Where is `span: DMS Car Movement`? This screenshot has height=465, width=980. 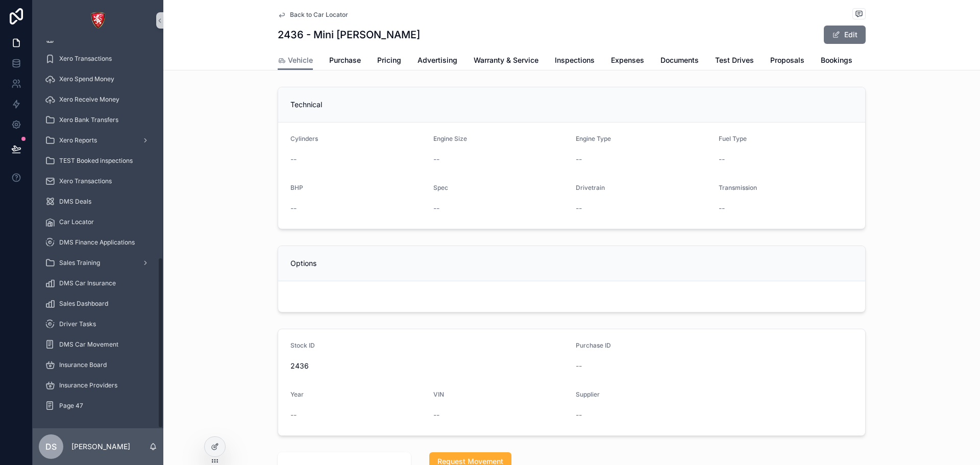
span: DMS Car Movement is located at coordinates (89, 344).